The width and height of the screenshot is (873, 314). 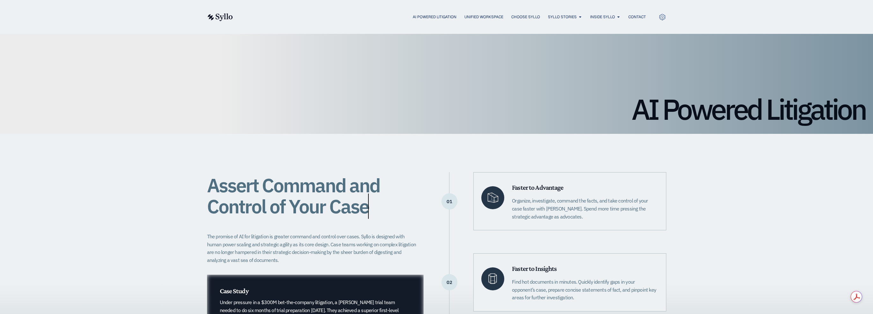 I want to click on a: Inside Syllo, so click(x=603, y=17).